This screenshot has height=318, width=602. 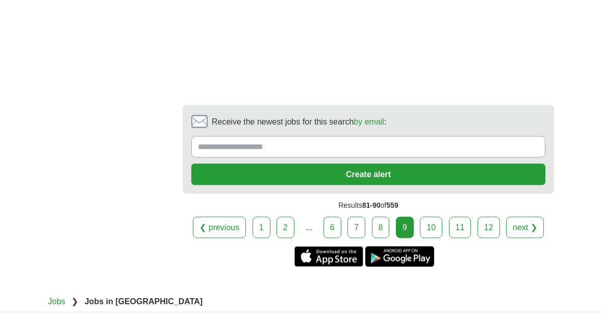 I want to click on a: 10, so click(x=431, y=228).